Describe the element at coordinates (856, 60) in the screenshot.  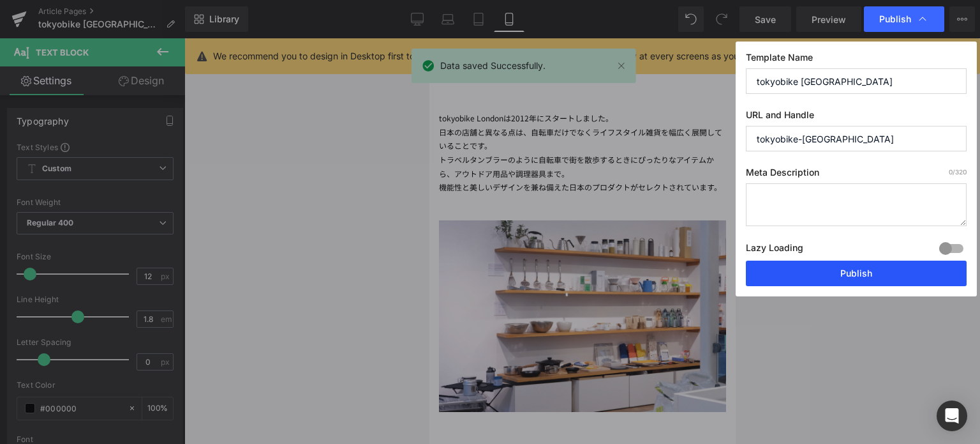
I see `label: Template Name` at that location.